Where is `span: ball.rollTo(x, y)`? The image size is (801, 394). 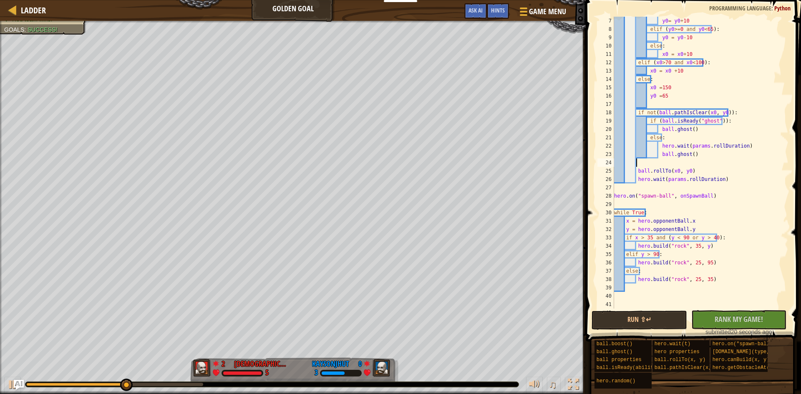 span: ball.rollTo(x, y) is located at coordinates (680, 360).